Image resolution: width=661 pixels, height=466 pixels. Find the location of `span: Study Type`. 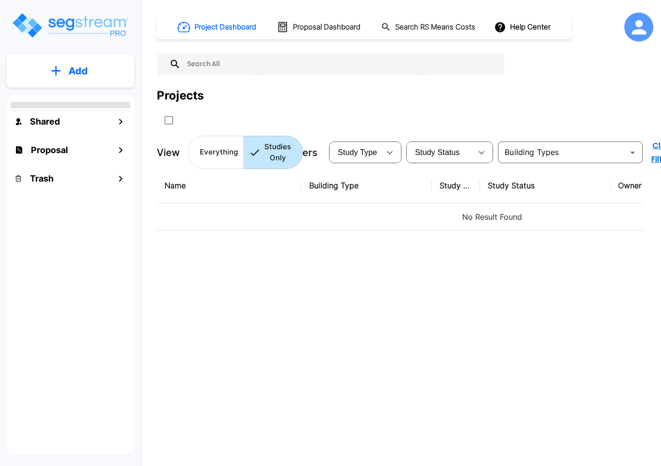

span: Study Type is located at coordinates (357, 152).